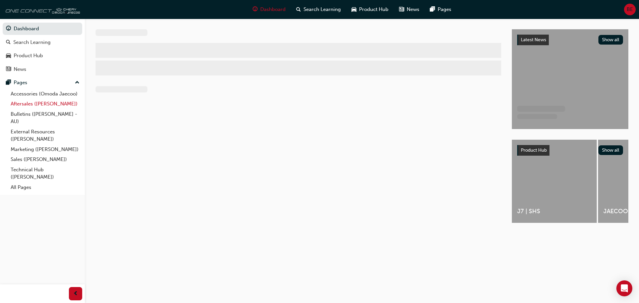 Image resolution: width=639 pixels, height=303 pixels. Describe the element at coordinates (554, 181) in the screenshot. I see `a: J7 | SHS` at that location.